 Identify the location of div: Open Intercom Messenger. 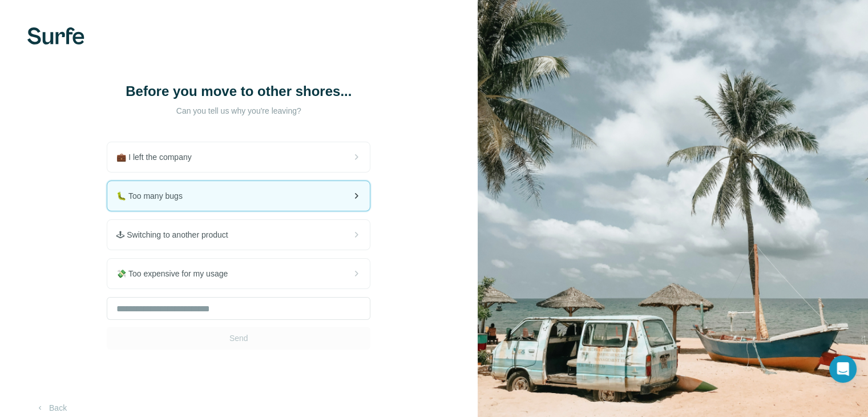
(843, 369).